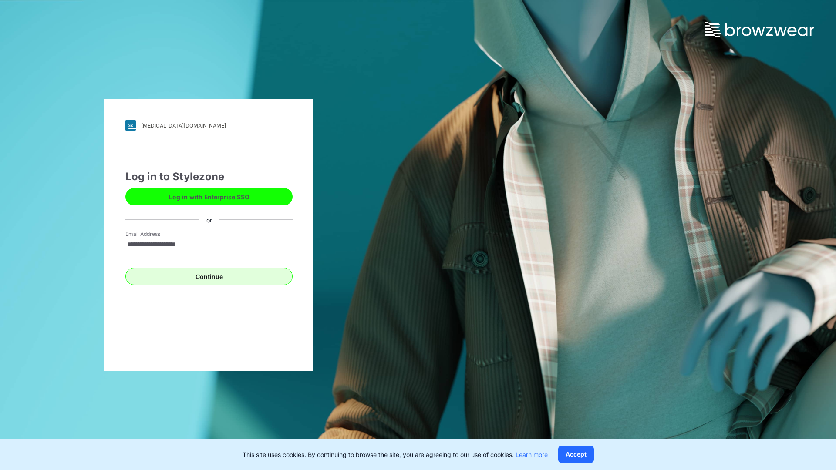 This screenshot has height=470, width=836. I want to click on a: Learn more, so click(532, 455).